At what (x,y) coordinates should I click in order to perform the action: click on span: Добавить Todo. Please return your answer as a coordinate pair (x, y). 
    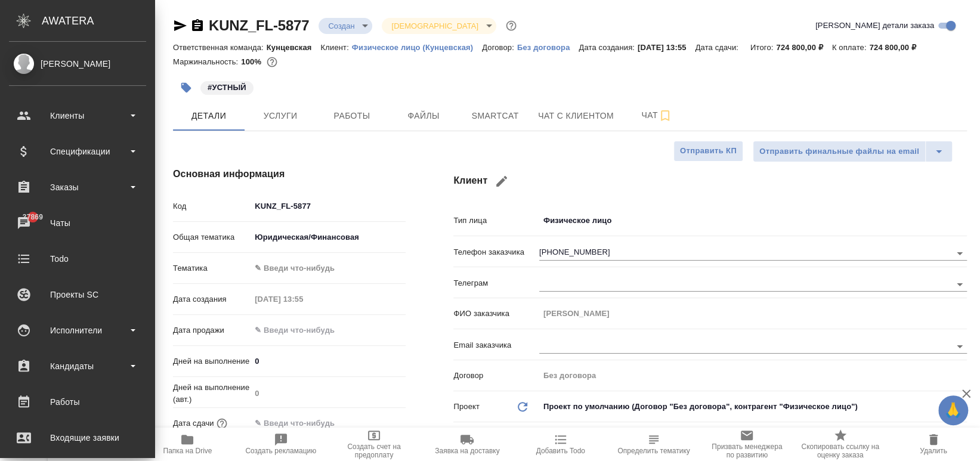
    Looking at the image, I should click on (560, 451).